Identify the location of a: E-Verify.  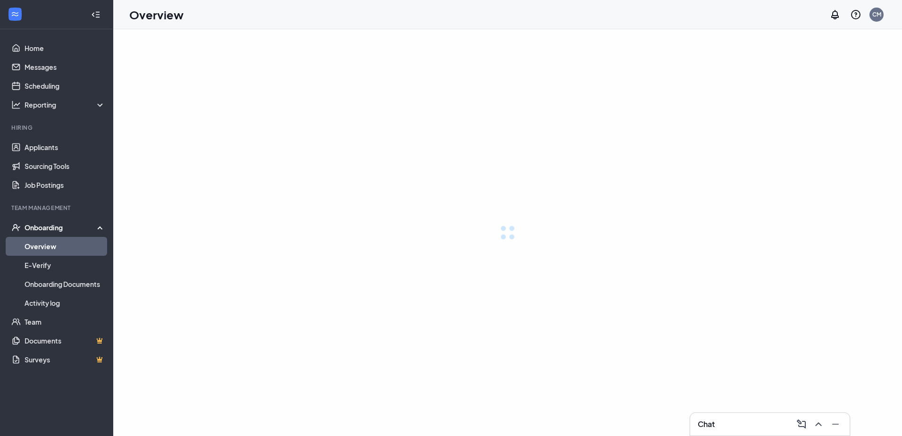
(65, 265).